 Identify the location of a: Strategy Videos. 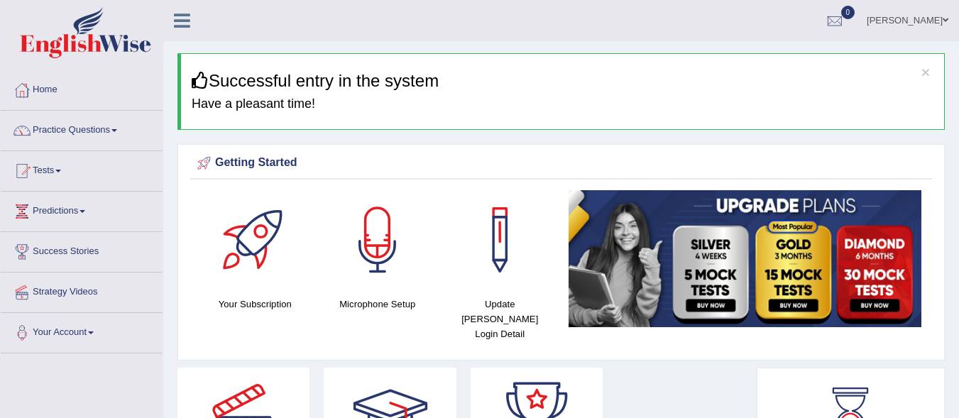
(82, 290).